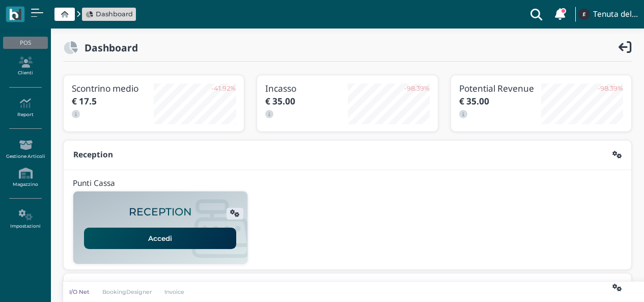  What do you see at coordinates (93, 154) in the screenshot?
I see `b: Reception` at bounding box center [93, 154].